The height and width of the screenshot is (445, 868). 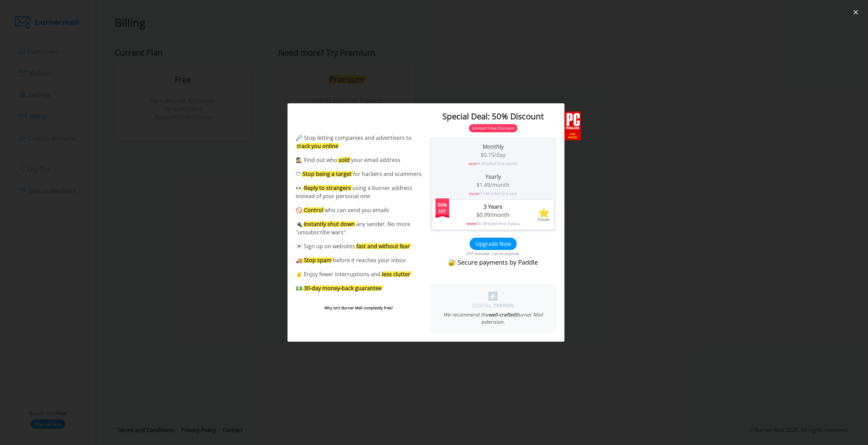 What do you see at coordinates (493, 215) in the screenshot?
I see `div: $0.99/month` at bounding box center [493, 215].